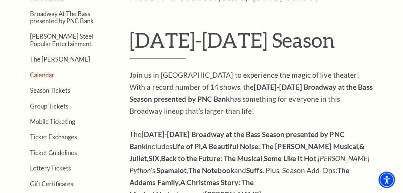  Describe the element at coordinates (290, 158) in the screenshot. I see `strong: Some Like It Hot` at that location.